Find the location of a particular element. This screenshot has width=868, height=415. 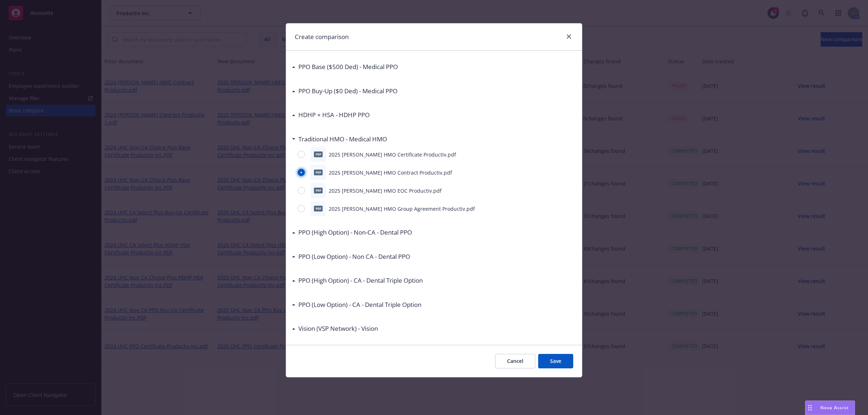

h3: PPO (High Option) - Non-CA - Dental PPO is located at coordinates (355, 232).